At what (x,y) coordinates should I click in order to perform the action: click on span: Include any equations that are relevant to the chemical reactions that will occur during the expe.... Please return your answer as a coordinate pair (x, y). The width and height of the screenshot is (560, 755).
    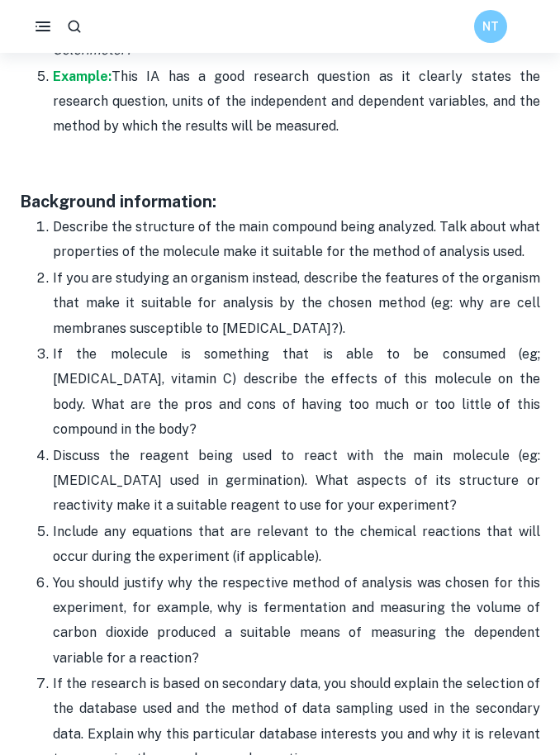
    Looking at the image, I should click on (297, 544).